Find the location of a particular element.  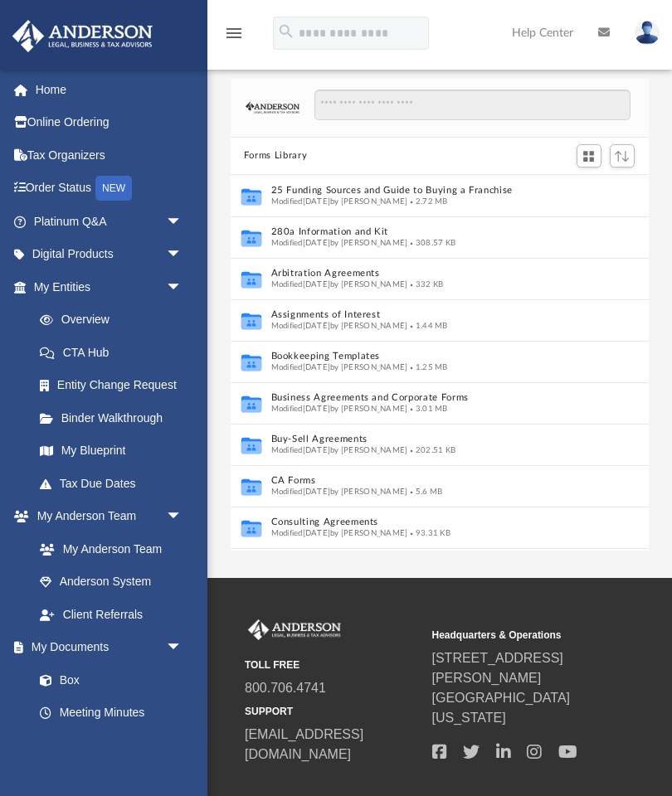

span: 2.72 MB is located at coordinates (427, 201).